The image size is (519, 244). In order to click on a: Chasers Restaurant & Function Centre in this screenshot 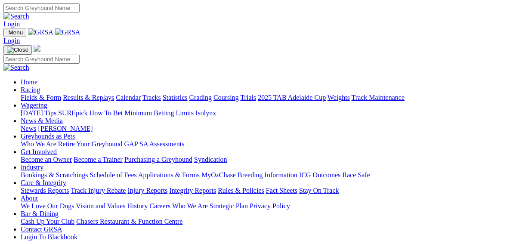, I will do `click(129, 221)`.